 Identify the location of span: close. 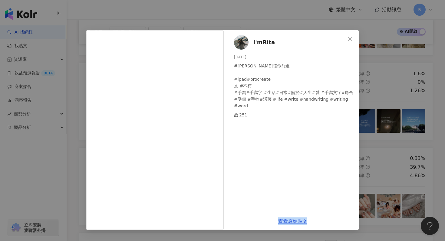
(350, 39).